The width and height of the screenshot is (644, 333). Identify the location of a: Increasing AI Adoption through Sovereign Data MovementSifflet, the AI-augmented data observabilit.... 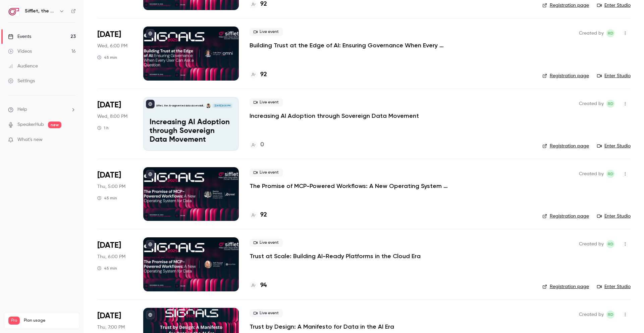
(191, 124).